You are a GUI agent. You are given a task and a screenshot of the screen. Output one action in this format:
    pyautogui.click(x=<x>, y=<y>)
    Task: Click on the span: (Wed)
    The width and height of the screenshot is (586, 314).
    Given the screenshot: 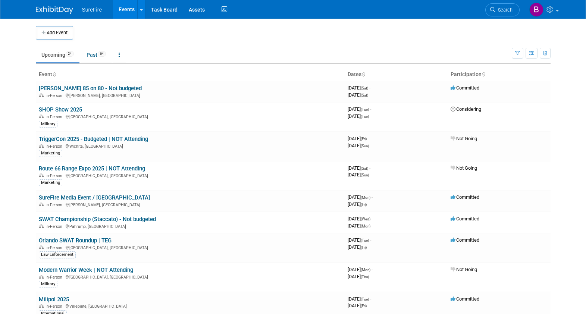 What is the action you would take?
    pyautogui.click(x=366, y=219)
    